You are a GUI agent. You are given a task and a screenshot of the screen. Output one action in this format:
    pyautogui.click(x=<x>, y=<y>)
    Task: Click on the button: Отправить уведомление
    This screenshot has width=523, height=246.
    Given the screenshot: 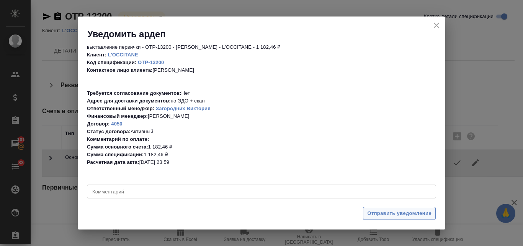 What is the action you would take?
    pyautogui.click(x=400, y=213)
    